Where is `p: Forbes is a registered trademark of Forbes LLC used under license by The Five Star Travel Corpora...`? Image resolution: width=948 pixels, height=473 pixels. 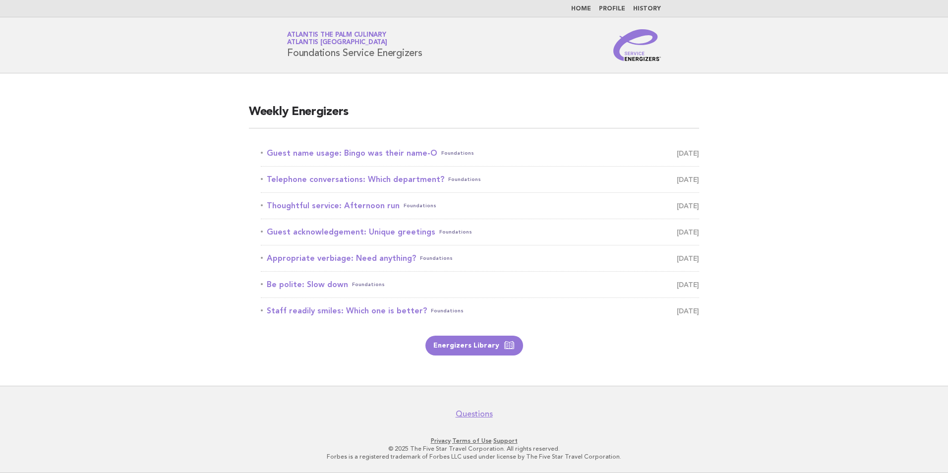 p: Forbes is a registered trademark of Forbes LLC used under license by The Five Star Travel Corpora... is located at coordinates (474, 457).